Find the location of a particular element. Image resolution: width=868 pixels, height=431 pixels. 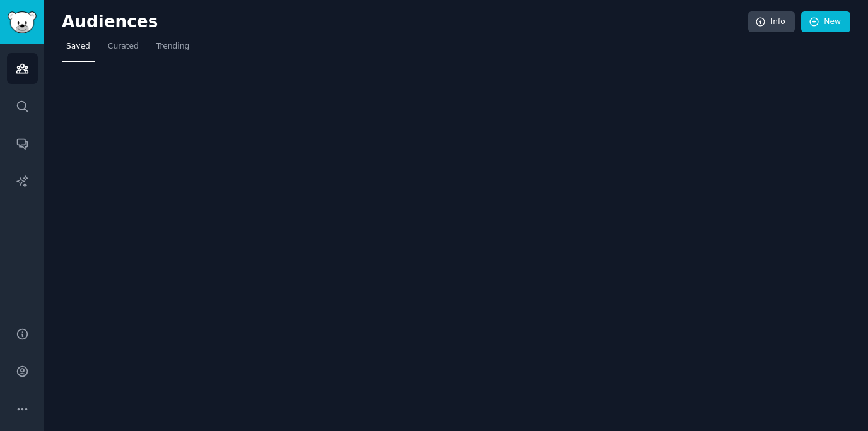

a: Curated is located at coordinates (123, 50).